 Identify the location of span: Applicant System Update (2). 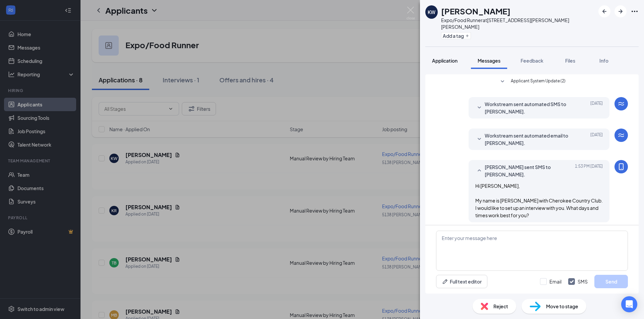
(538, 81).